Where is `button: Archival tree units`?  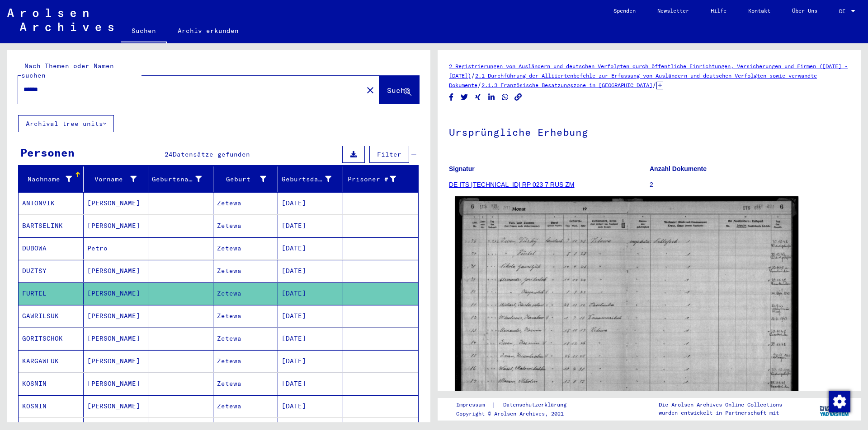
button: Archival tree units is located at coordinates (66, 124).